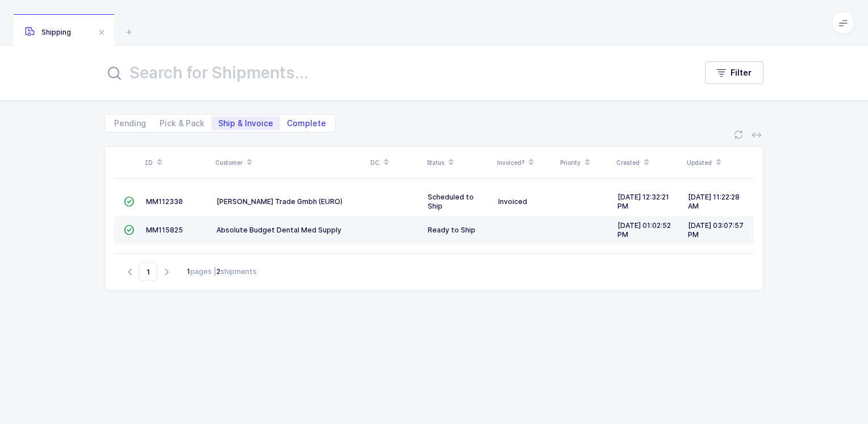 This screenshot has width=868, height=424. Describe the element at coordinates (164, 229) in the screenshot. I see `span: MM115825` at that location.